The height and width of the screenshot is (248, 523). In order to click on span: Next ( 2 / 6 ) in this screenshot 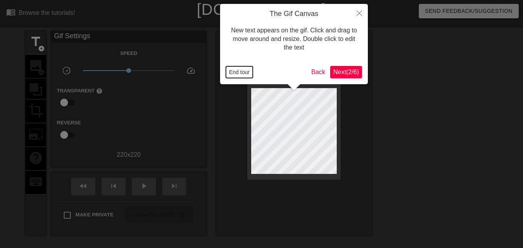, I will do `click(346, 72)`.